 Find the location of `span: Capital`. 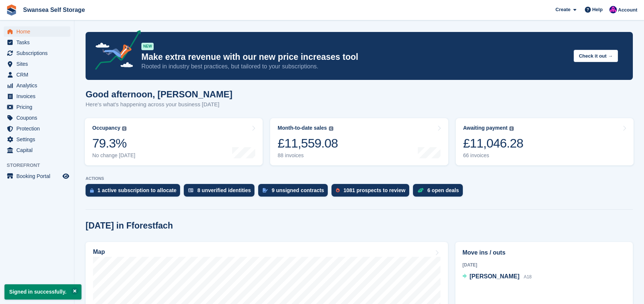

span: Capital is located at coordinates (39, 150).